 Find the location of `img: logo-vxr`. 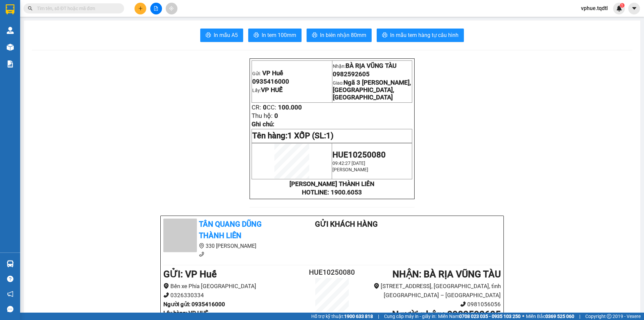

img: logo-vxr is located at coordinates (10, 10).